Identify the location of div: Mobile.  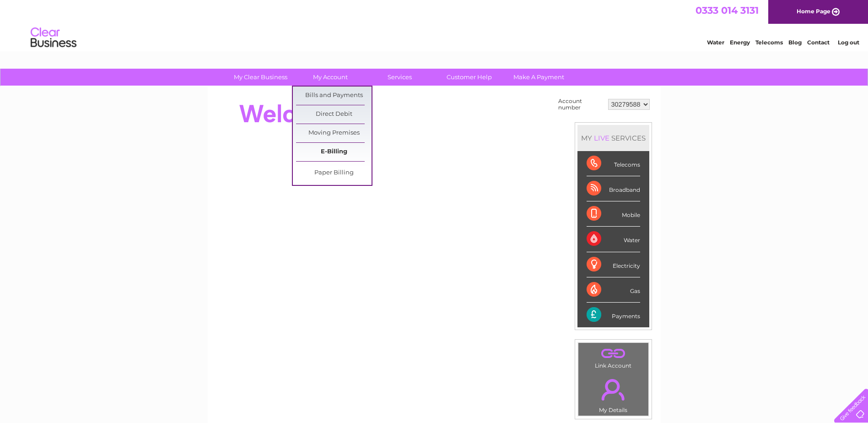
(613, 214).